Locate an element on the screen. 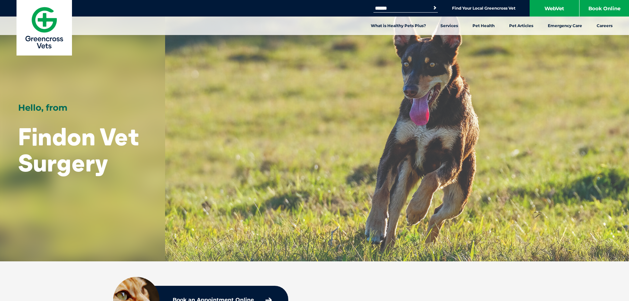  a: Careers is located at coordinates (605, 26).